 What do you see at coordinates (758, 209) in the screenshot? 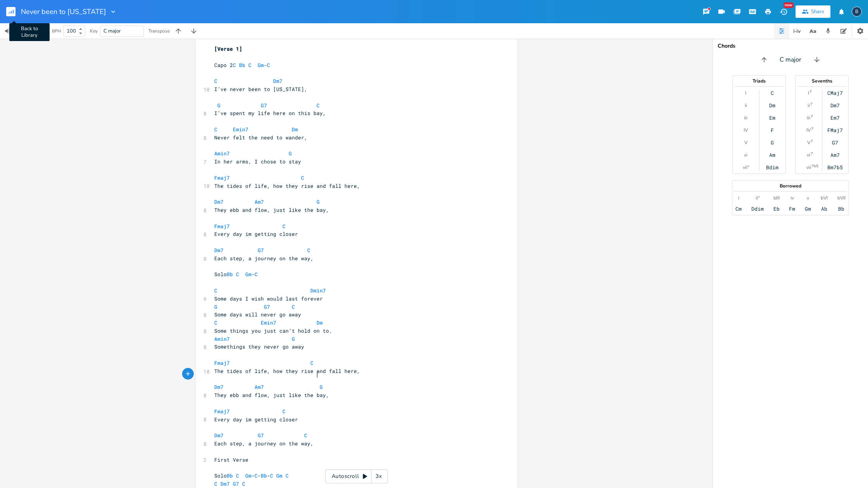
I see `div: Ddim` at bounding box center [758, 209].